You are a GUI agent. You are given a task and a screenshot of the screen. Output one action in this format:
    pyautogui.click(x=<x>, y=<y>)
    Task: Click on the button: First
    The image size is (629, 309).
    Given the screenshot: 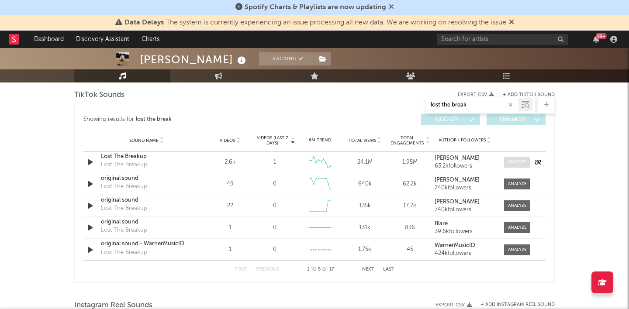 What is the action you would take?
    pyautogui.click(x=241, y=270)
    